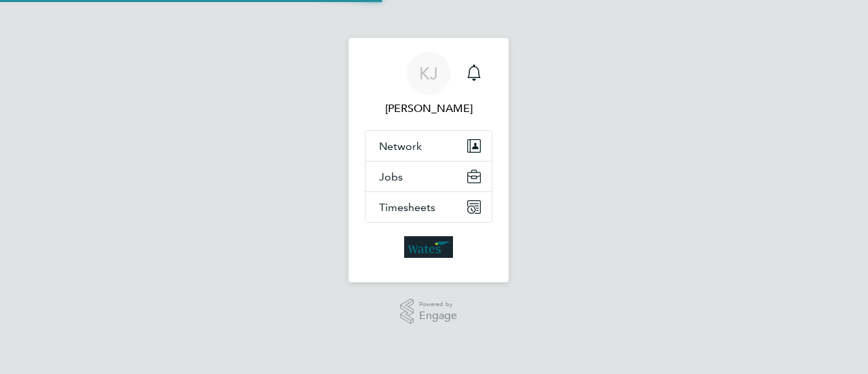 The width and height of the screenshot is (868, 374). Describe the element at coordinates (390, 177) in the screenshot. I see `span: Jobs` at that location.